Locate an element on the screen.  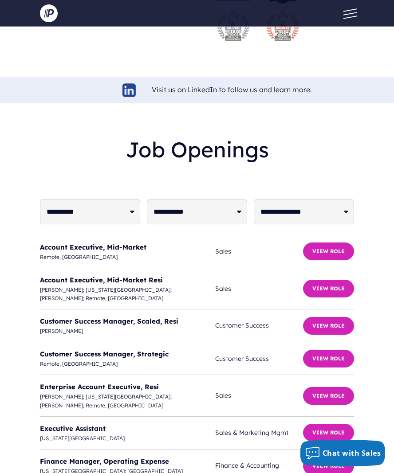
span: Chat with Sales is located at coordinates (352, 453).